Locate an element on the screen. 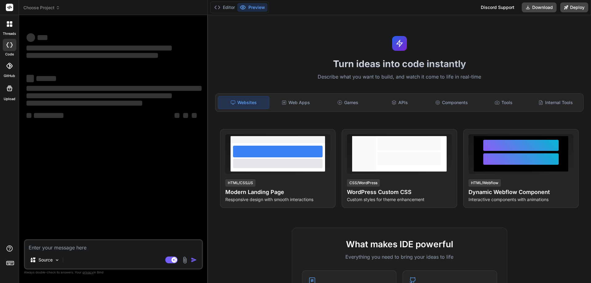  p: Custom styles for theme enhancement is located at coordinates (399, 199).